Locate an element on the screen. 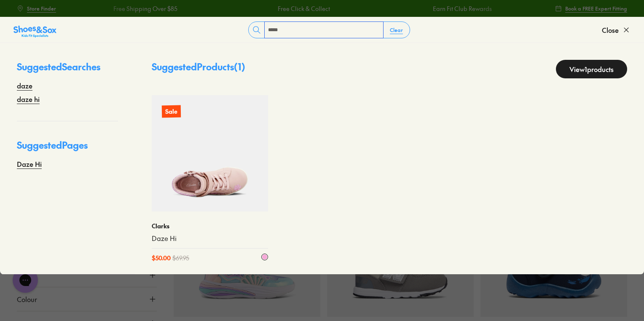  a: View1products is located at coordinates (591, 69).